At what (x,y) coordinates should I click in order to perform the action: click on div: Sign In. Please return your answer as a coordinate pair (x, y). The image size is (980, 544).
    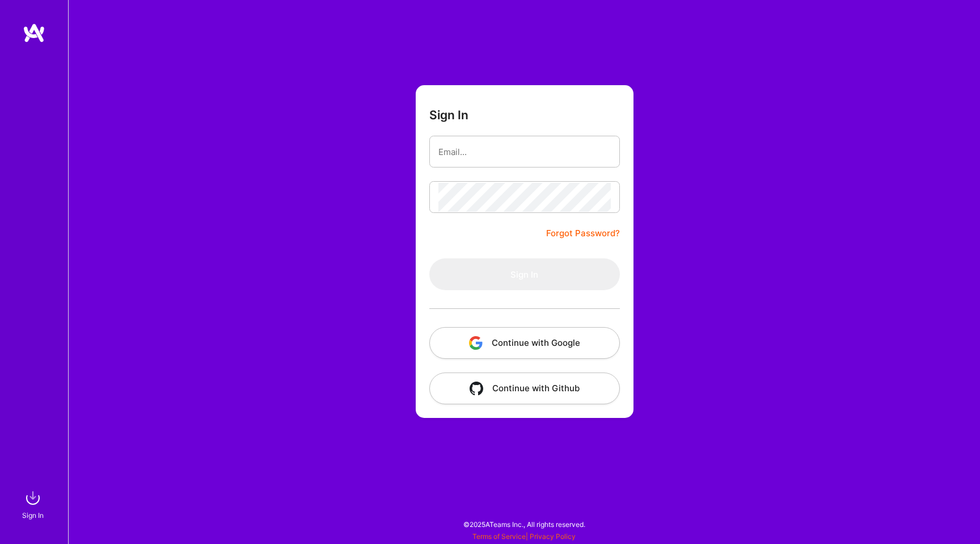
    Looking at the image, I should click on (33, 515).